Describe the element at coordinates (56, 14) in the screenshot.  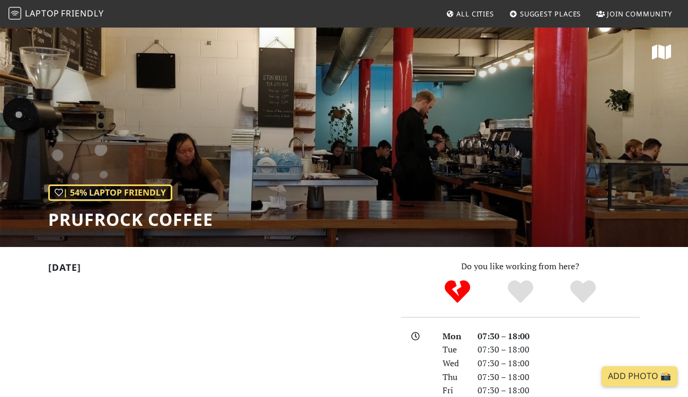
I see `a: LaptopFriendly LaptopFriendly` at that location.